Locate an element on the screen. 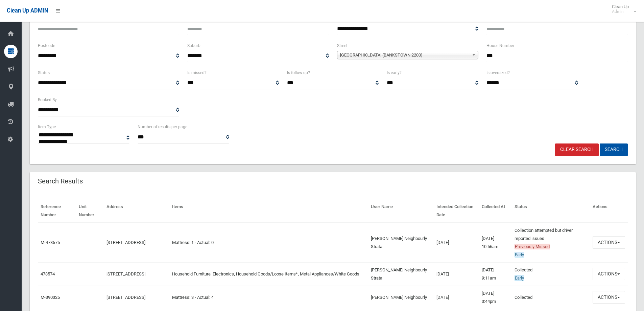  td: Household Furniture, Electronics, Household Goods/Loose Items*, Metal Appliances/White Goods is located at coordinates (269, 274).